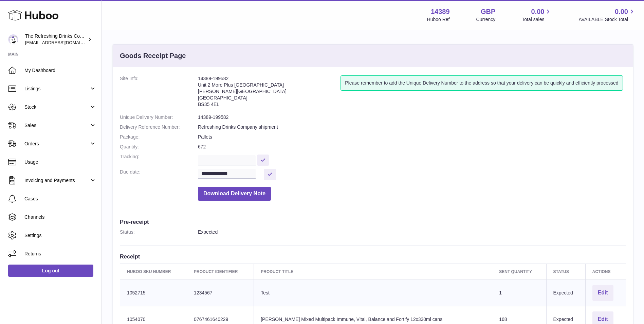 The height and width of the screenshot is (324, 644). I want to click on strong: GBP, so click(488, 11).